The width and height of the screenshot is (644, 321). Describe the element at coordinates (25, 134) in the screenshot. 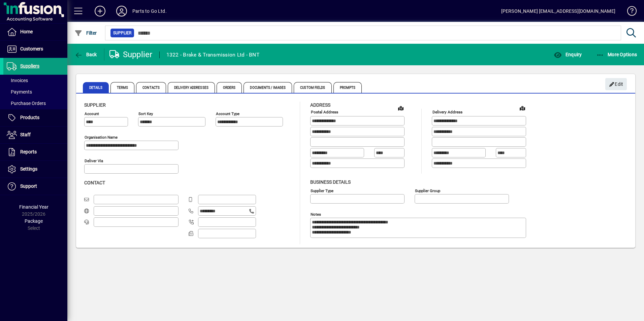

I see `span: Staff` at that location.